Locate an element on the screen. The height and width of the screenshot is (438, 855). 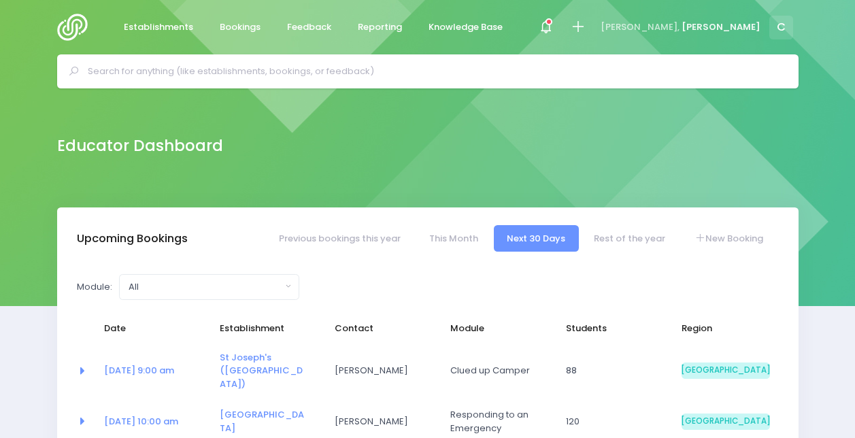
span: Reporting is located at coordinates (380, 27).